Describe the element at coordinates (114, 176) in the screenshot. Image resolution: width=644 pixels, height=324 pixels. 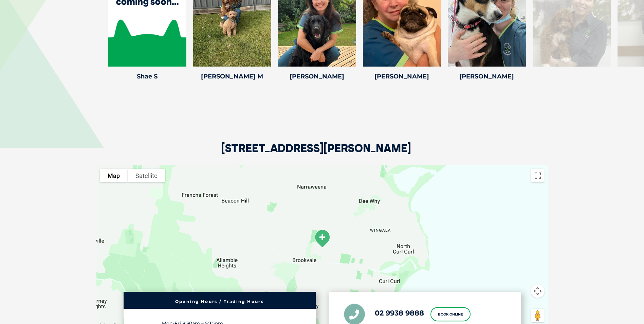
I see `button: Show street map` at that location.